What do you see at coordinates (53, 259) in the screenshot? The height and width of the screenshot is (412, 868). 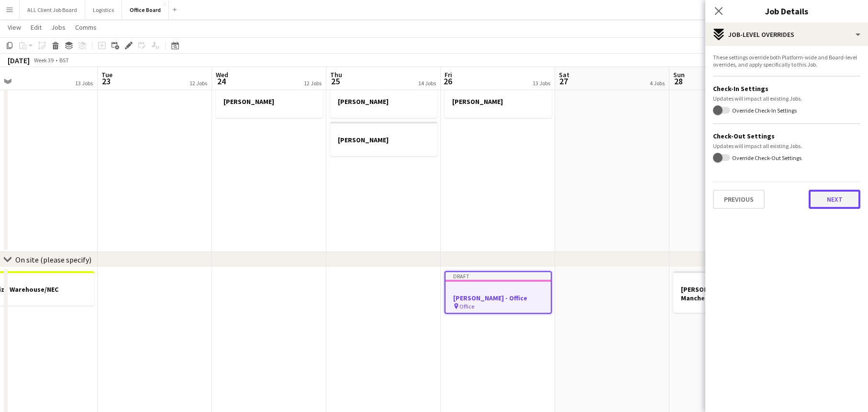 I see `div: On site (please specify)` at bounding box center [53, 259].